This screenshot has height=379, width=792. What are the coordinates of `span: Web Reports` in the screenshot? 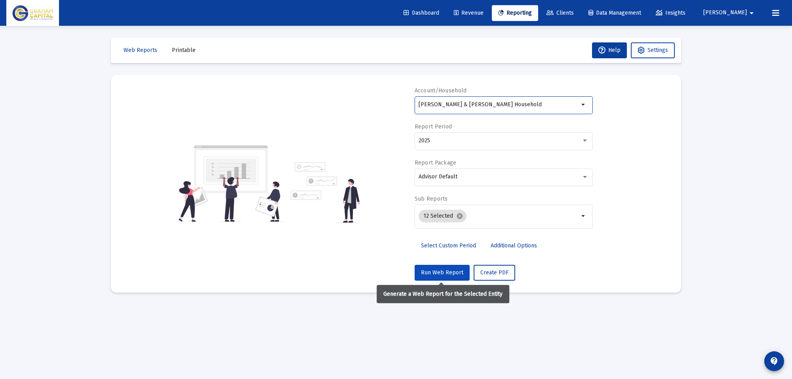 It's located at (140, 50).